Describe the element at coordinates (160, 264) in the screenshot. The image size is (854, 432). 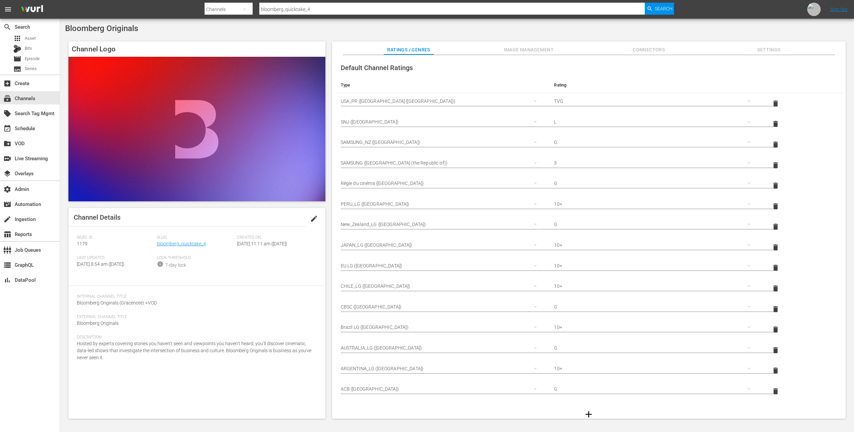
I see `span: info` at that location.